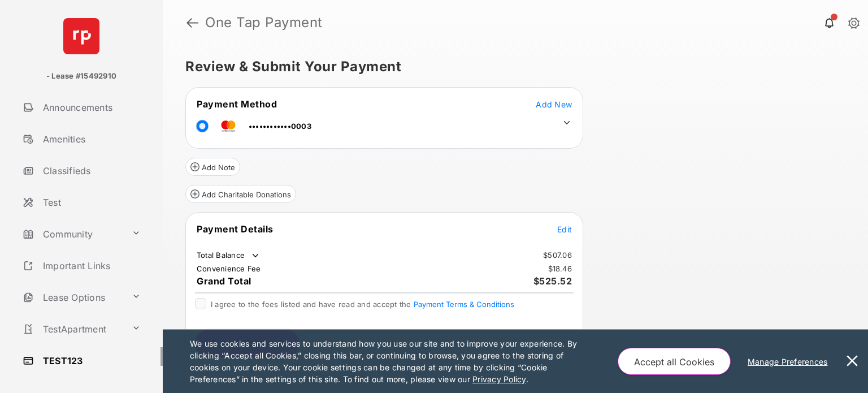 The height and width of the screenshot is (393, 868). What do you see at coordinates (237, 104) in the screenshot?
I see `span: Payment Method` at bounding box center [237, 104].